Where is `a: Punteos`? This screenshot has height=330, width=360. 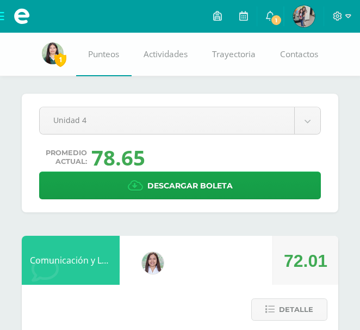 a: Punteos is located at coordinates (104, 54).